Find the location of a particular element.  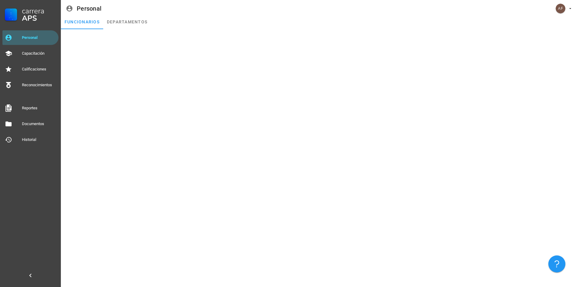

a: Reportes is located at coordinates (30, 108).